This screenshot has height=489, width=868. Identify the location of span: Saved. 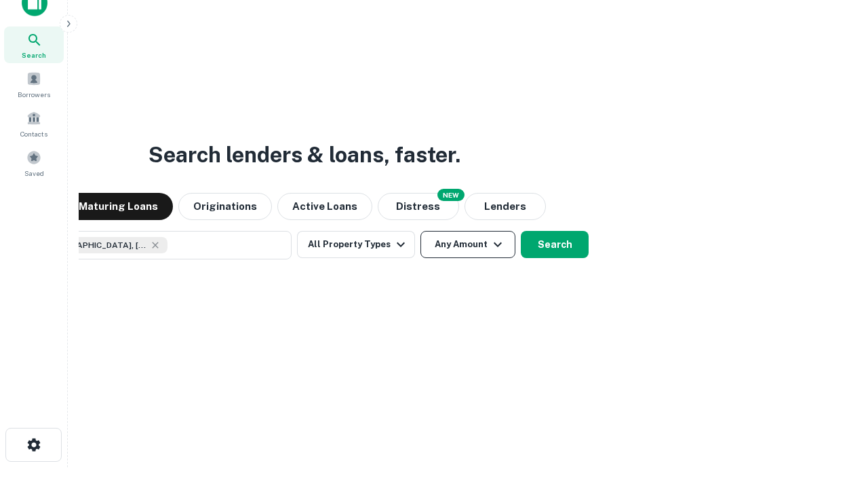
(34, 173).